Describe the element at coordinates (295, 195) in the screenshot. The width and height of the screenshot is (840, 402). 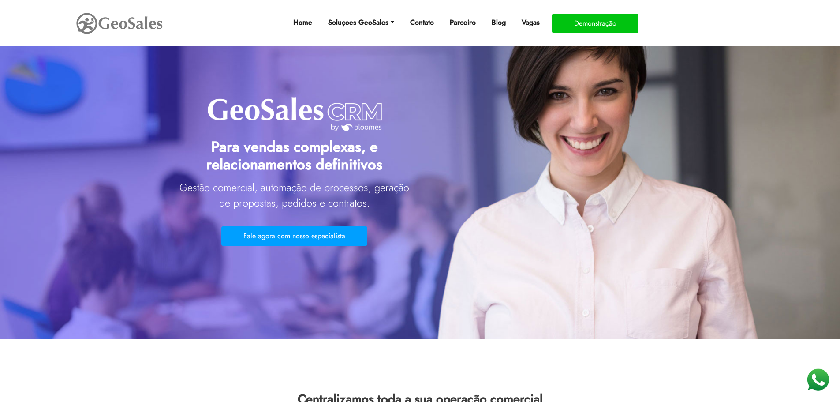
I see `p: Gestão comercial, automação de processos, geração de propostas, pedidos e contratos.` at that location.